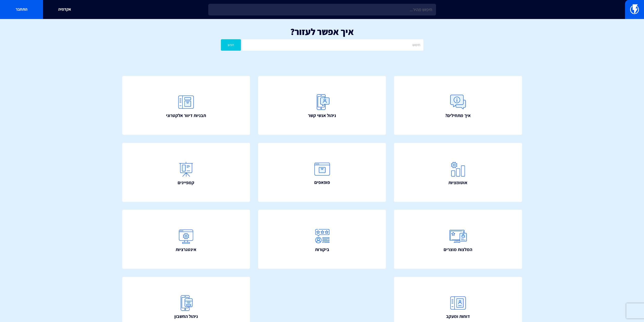 Image resolution: width=644 pixels, height=322 pixels. Describe the element at coordinates (457, 183) in the screenshot. I see `span: אוטומציות` at that location.